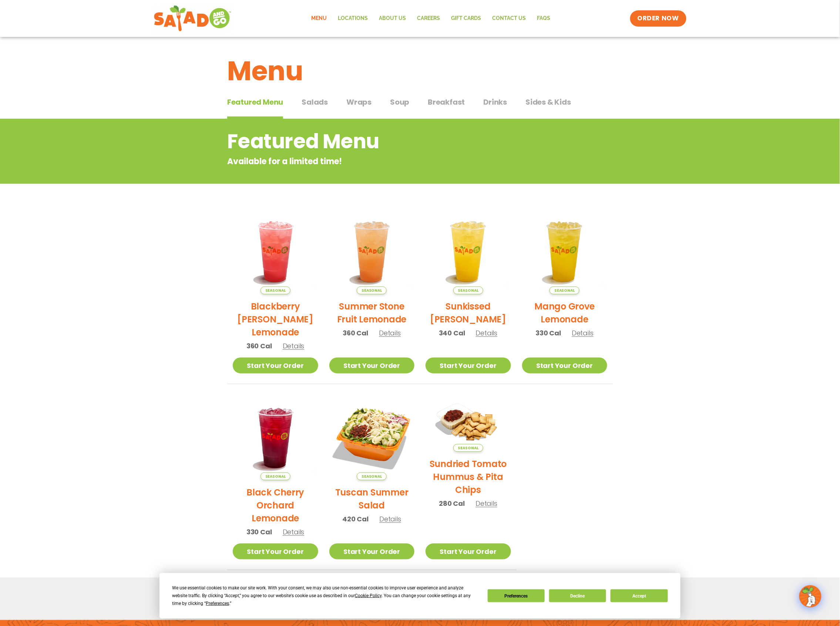  Describe the element at coordinates (508, 18) in the screenshot. I see `a: Contact Us` at that location.